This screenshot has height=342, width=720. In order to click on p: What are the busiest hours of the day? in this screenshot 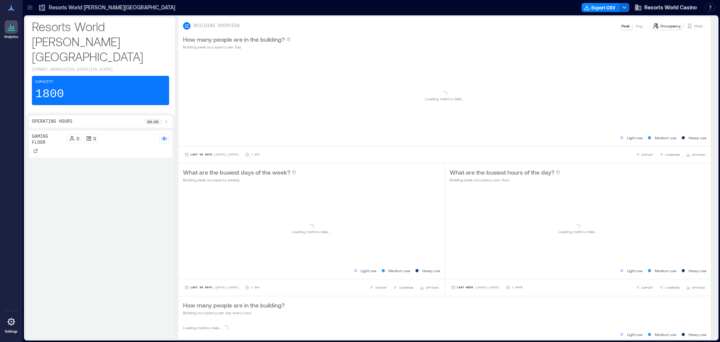, I will do `click(502, 172)`.